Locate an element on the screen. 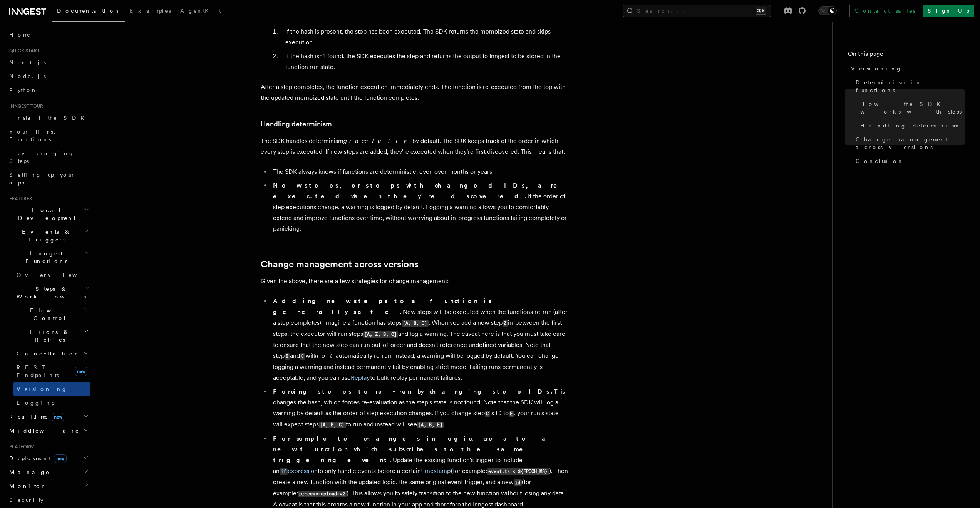  h4: On this page is located at coordinates (906, 55).